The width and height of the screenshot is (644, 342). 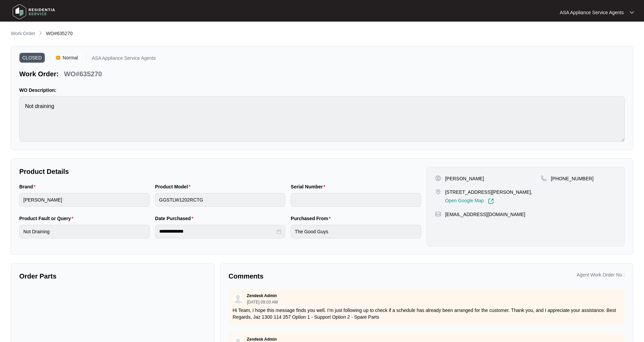 What do you see at coordinates (85, 231) in the screenshot?
I see `input: Product Fault or Query` at bounding box center [85, 231].